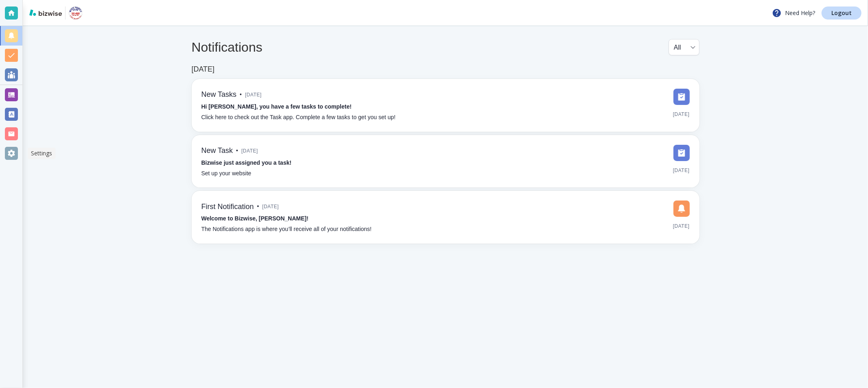 Image resolution: width=868 pixels, height=388 pixels. I want to click on h6: New Tasks, so click(219, 95).